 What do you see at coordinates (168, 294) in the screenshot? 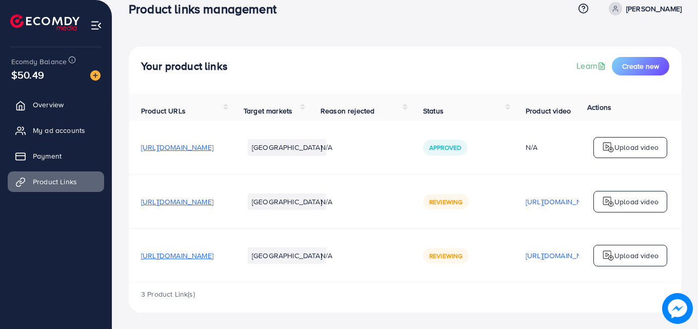
I see `span: 3 Product Link(s)` at bounding box center [168, 294].